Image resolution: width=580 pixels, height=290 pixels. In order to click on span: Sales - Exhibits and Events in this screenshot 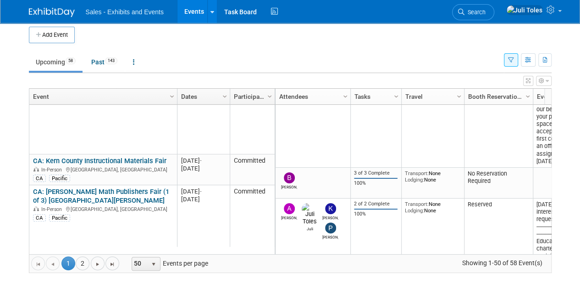, I will do `click(125, 12)`.